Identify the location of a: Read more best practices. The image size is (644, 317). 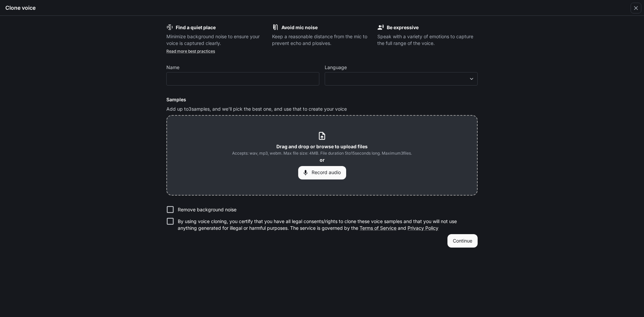
(190, 51).